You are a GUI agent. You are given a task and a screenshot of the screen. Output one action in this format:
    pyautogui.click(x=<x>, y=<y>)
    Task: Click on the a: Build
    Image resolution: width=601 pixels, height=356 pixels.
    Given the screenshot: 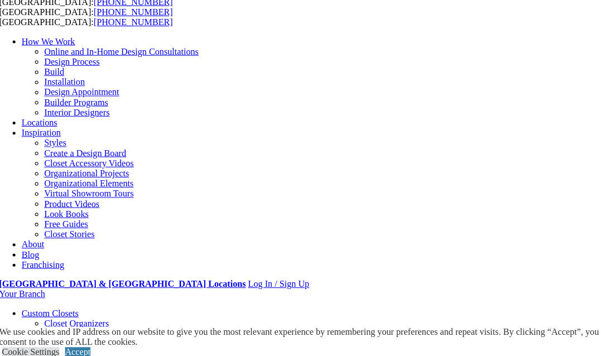 What is the action you would take?
    pyautogui.click(x=59, y=73)
    